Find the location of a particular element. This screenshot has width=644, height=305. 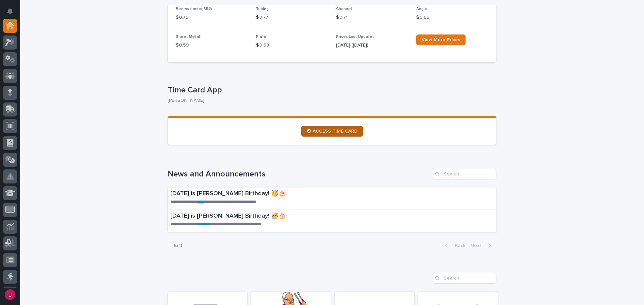

p: 1 of 1 is located at coordinates (177, 246).